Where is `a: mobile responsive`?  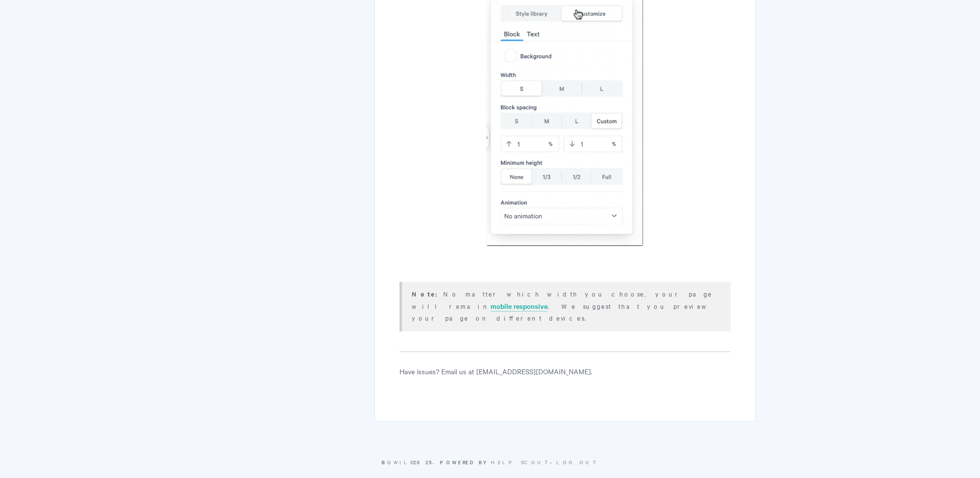
a: mobile responsive is located at coordinates (519, 306).